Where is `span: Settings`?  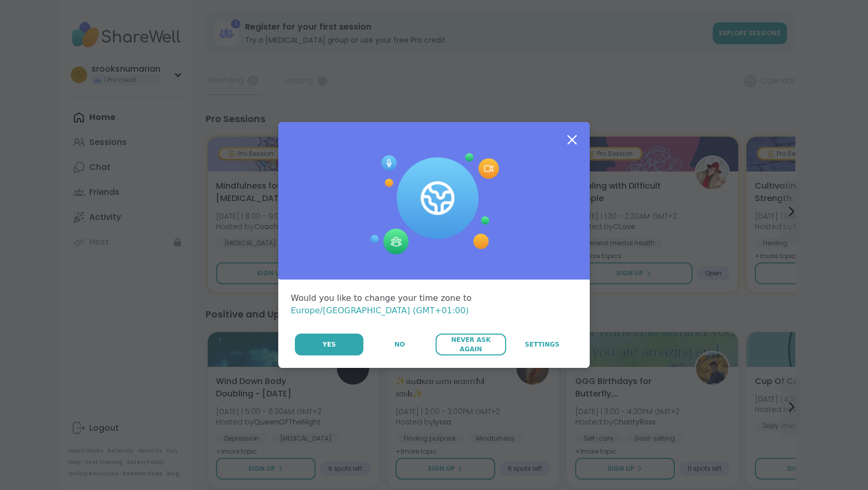
span: Settings is located at coordinates (542, 344).